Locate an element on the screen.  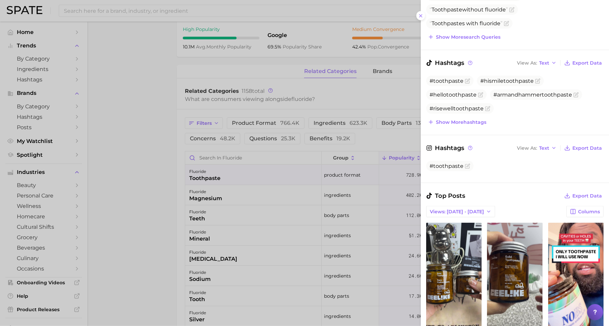
span: Columns is located at coordinates (589, 212).